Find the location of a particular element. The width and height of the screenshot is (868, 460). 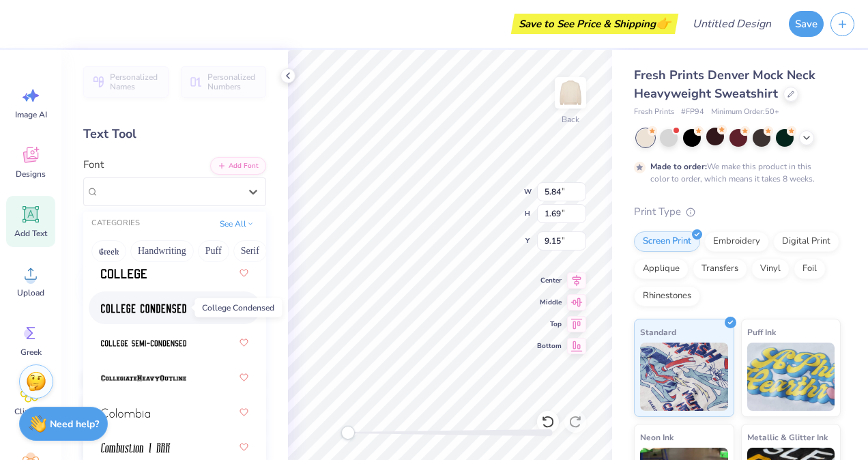

span: # FP94 is located at coordinates (693, 112).